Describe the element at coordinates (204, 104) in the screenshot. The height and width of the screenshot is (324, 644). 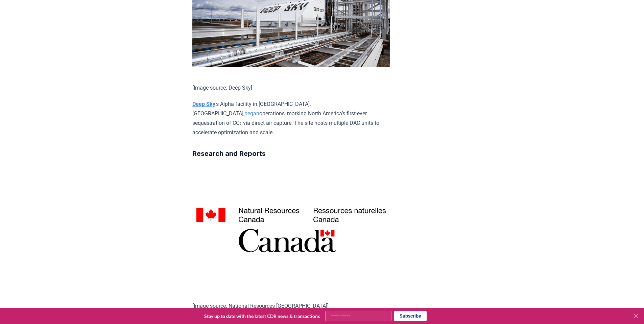
I see `strong: Deep Sky` at that location.